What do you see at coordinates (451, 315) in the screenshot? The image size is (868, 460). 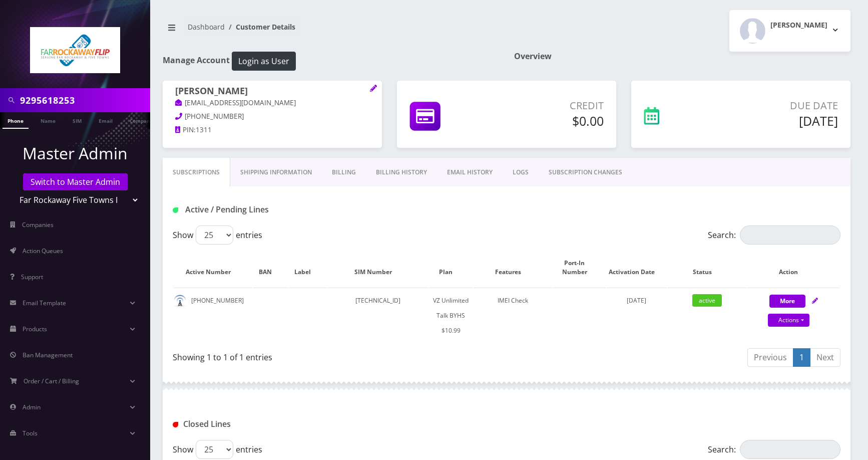 I see `td: VZ Unlimited Talk BYHS $10.99` at bounding box center [451, 315].